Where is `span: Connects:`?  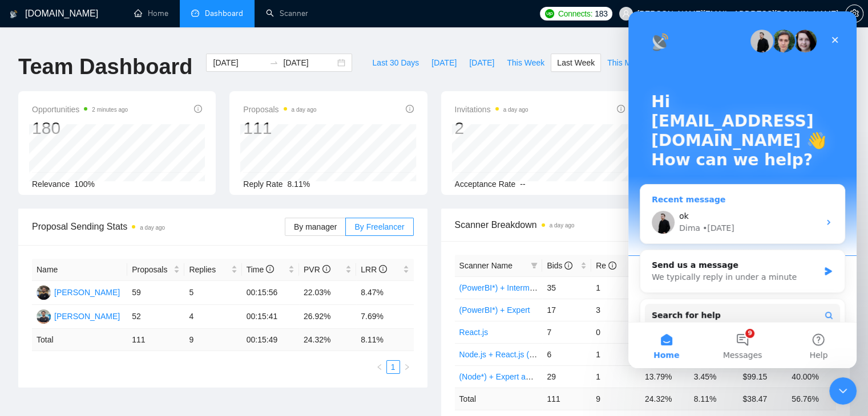 span: Connects: is located at coordinates (575, 14).